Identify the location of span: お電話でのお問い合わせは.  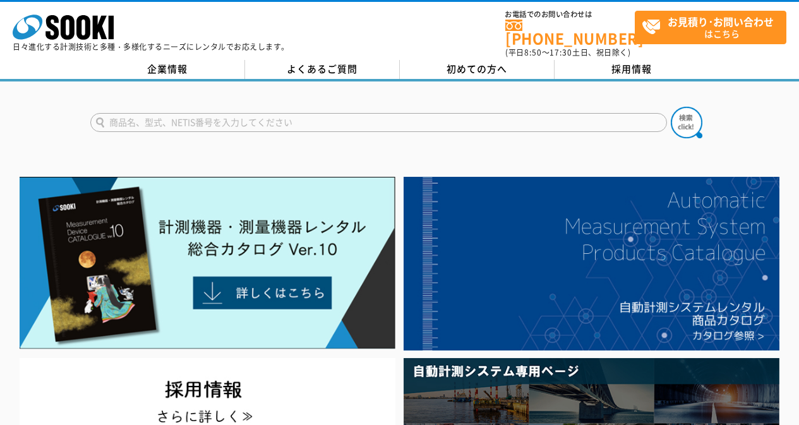
(570, 15).